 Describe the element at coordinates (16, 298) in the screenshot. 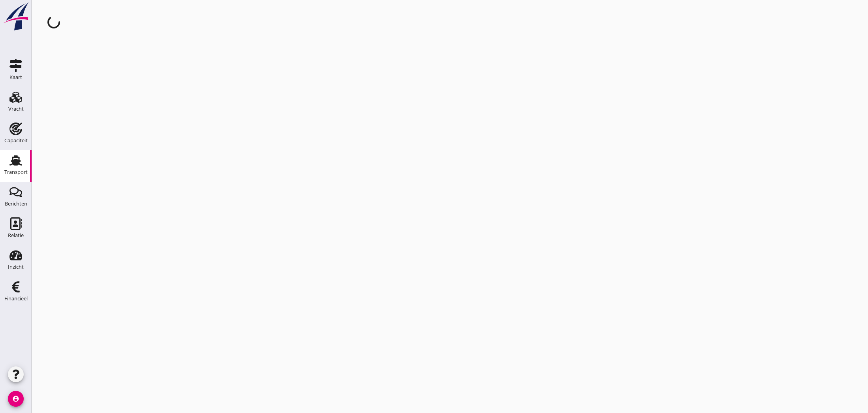

I see `div: Financieel` at that location.